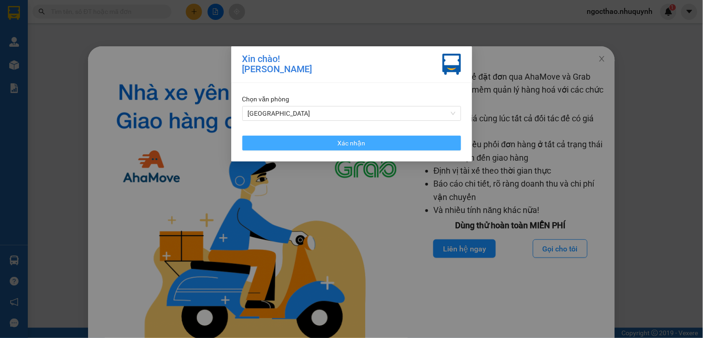 This screenshot has height=338, width=703. What do you see at coordinates (452, 64) in the screenshot?
I see `img: vxr-icon` at bounding box center [452, 64].